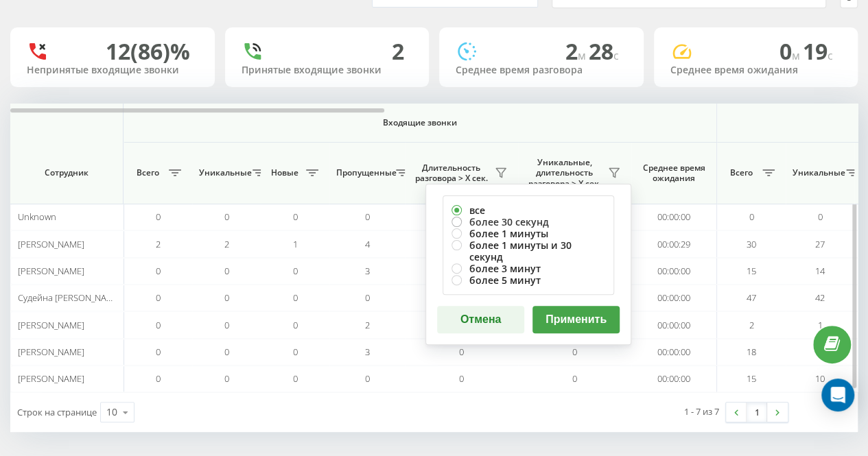  Describe the element at coordinates (576, 320) in the screenshot. I see `button: Применить` at that location.